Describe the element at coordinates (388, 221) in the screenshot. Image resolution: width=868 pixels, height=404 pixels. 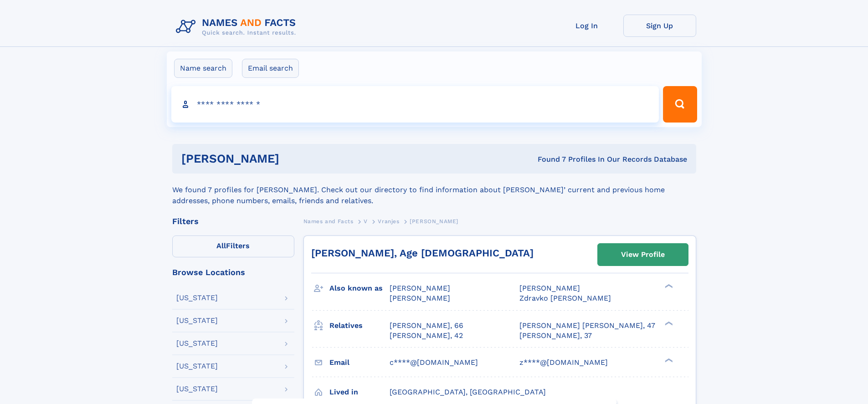
I see `span: Vranjes` at that location.